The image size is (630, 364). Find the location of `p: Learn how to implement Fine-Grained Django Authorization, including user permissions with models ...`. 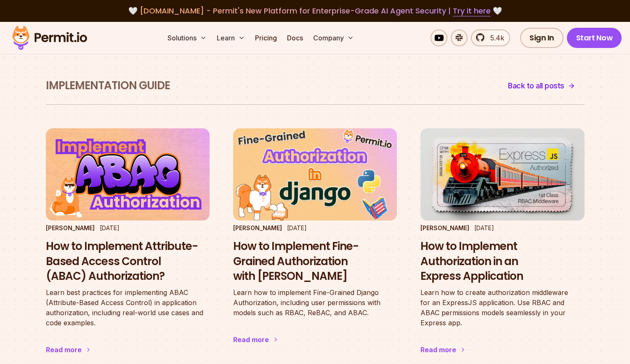

p: Learn how to implement Fine-Grained Django Authorization, including user permissions with models ... is located at coordinates (315, 302).